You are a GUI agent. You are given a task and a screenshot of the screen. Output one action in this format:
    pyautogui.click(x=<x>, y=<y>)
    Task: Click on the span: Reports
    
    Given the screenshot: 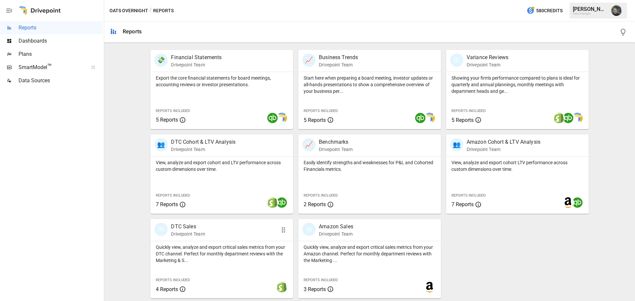 What is the action you would take?
    pyautogui.click(x=61, y=28)
    